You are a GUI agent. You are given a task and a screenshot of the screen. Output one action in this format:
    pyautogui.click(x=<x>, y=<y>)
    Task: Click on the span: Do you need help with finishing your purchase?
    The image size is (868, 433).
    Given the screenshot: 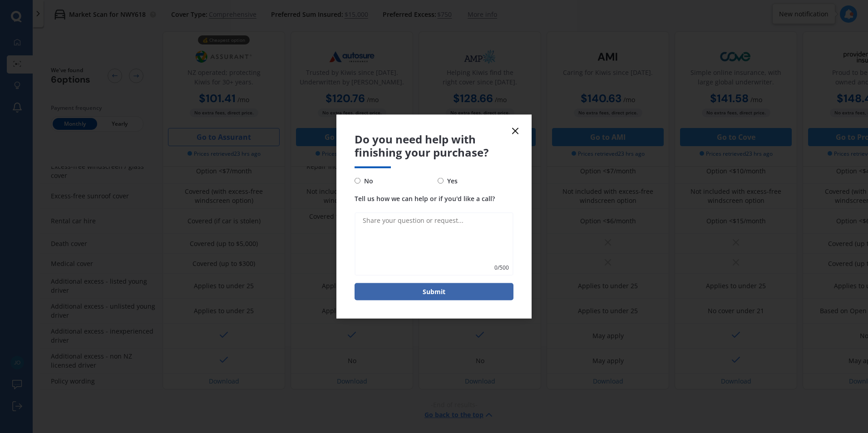 What is the action you would take?
    pyautogui.click(x=434, y=146)
    